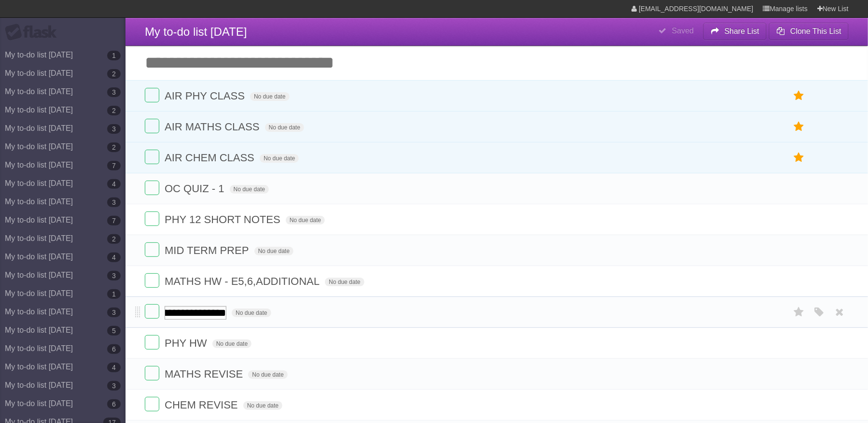 The width and height of the screenshot is (868, 423). Describe the element at coordinates (34, 32) in the screenshot. I see `div: Flask` at that location.